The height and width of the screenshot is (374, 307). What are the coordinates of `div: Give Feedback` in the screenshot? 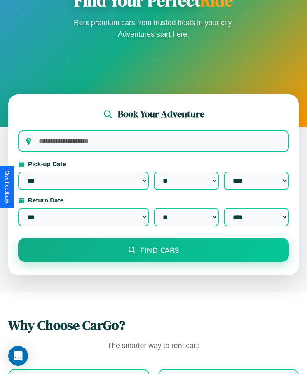 It's located at (7, 187).